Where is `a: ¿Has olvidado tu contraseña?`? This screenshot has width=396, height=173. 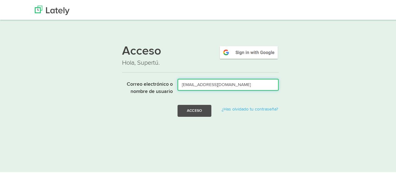 a: ¿Has olvidado tu contraseña? is located at coordinates (250, 108).